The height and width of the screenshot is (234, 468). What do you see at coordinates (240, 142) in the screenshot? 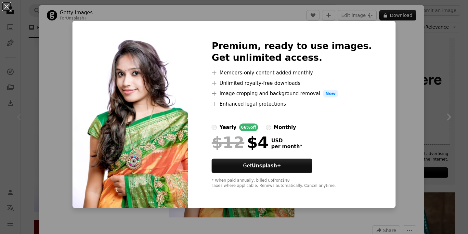
I see `div: $4` at bounding box center [240, 142].